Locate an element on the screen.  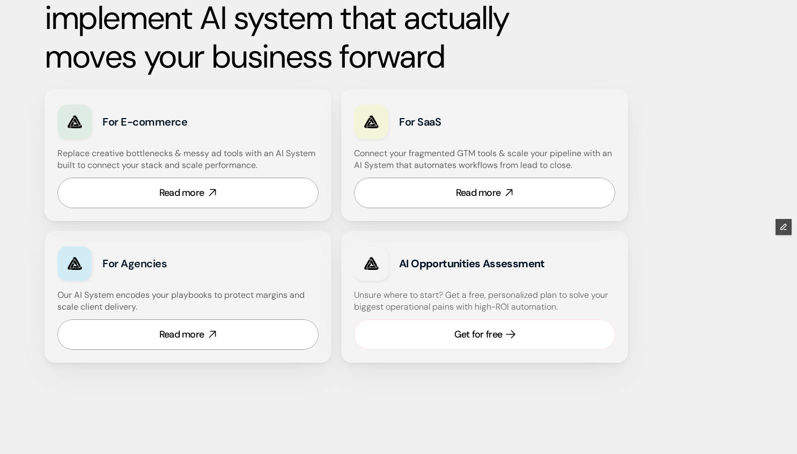
p: Unsure where to start? Get a free, personalized plan to solve your biggest operational pains with... is located at coordinates (484, 301).